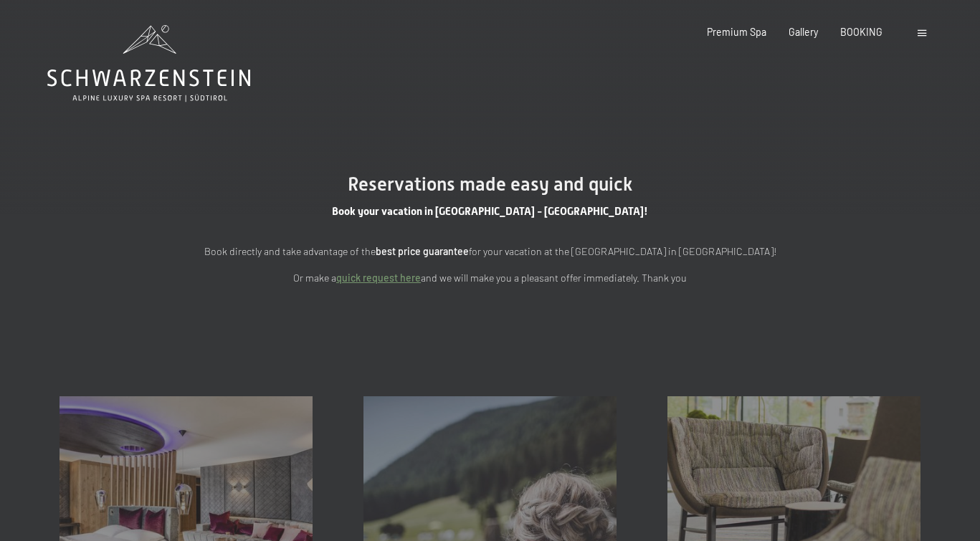 Image resolution: width=980 pixels, height=541 pixels. What do you see at coordinates (490, 184) in the screenshot?
I see `span: Reservations made easy and quick` at bounding box center [490, 184].